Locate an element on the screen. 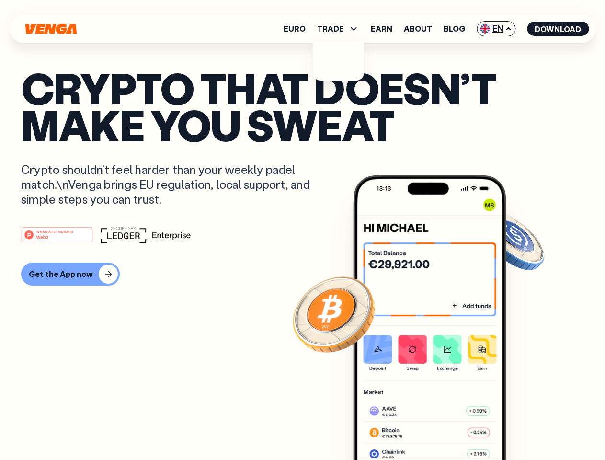  img: USDC coin is located at coordinates (512, 240).